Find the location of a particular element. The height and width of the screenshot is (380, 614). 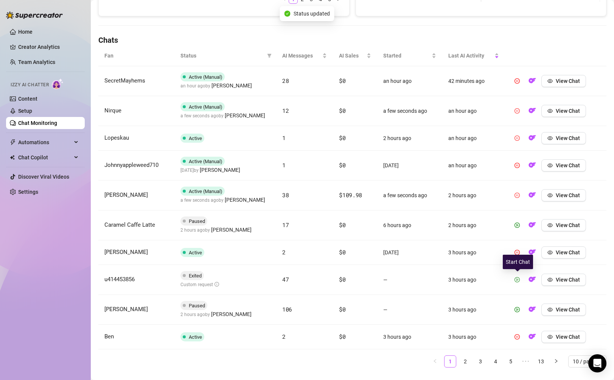

span: Active (Manual) is located at coordinates (205, 107).